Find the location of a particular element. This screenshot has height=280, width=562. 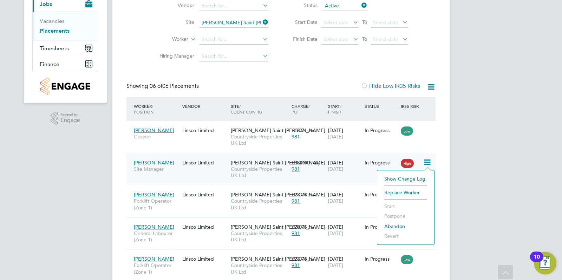

div: Vendor is located at coordinates (205, 106).